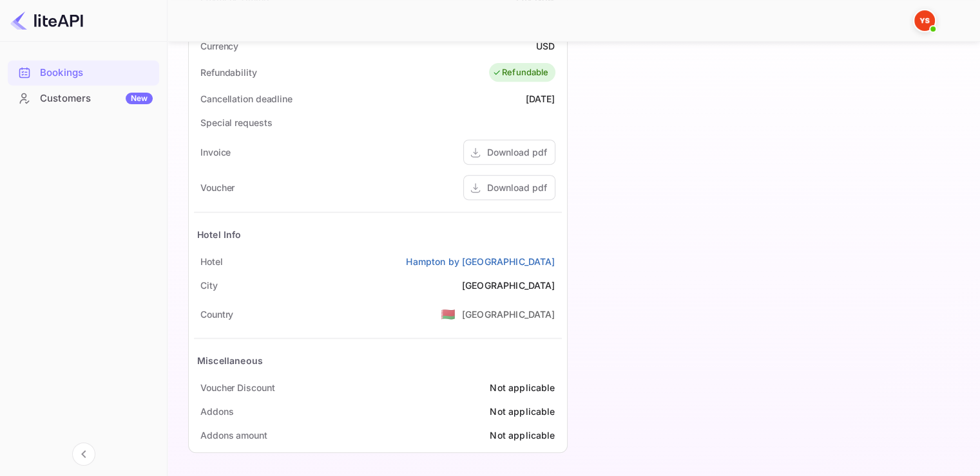  What do you see at coordinates (545, 46) in the screenshot?
I see `div: USD` at bounding box center [545, 46].